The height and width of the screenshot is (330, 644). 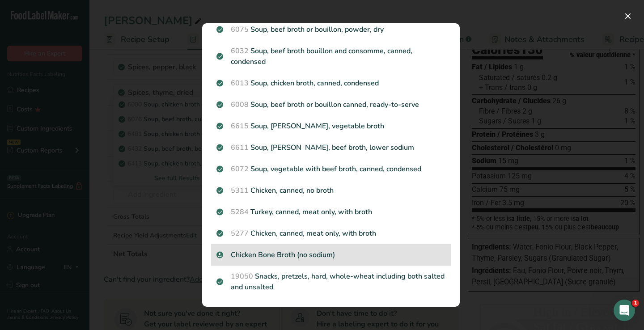 What do you see at coordinates (331, 169) in the screenshot?
I see `p: Soup, vegetable with beef broth, canned, condensed` at bounding box center [331, 169].